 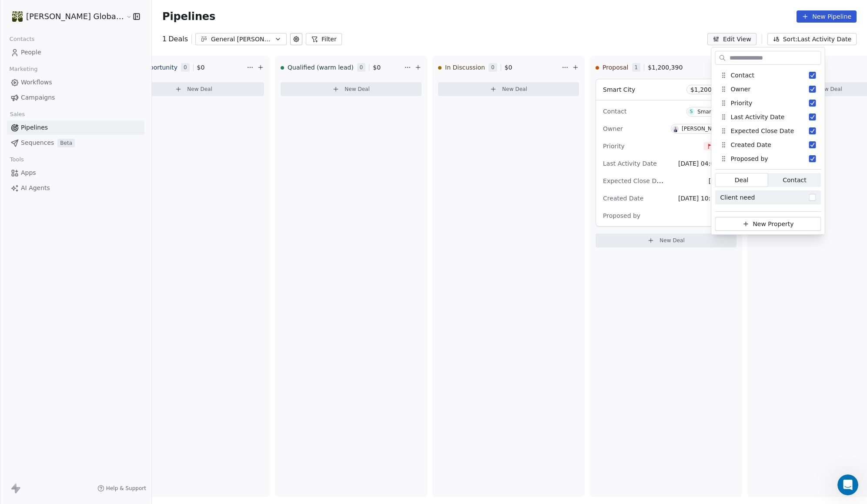 I want to click on button: Sort: Last Activity Date, so click(x=811, y=39).